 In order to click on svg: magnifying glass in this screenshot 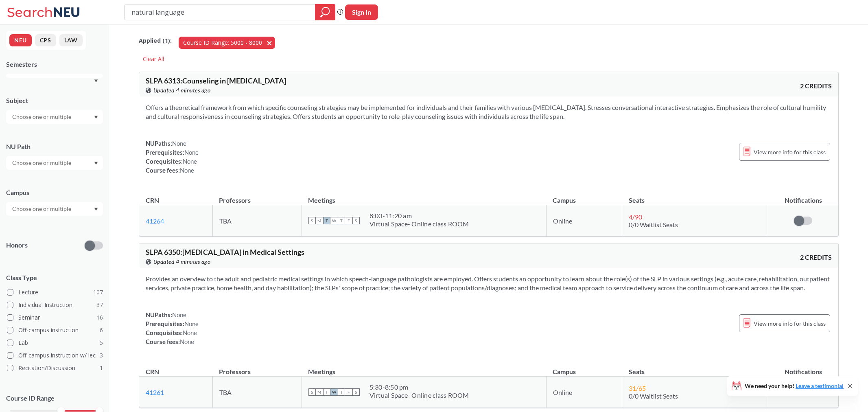, I will do `click(326, 13)`.